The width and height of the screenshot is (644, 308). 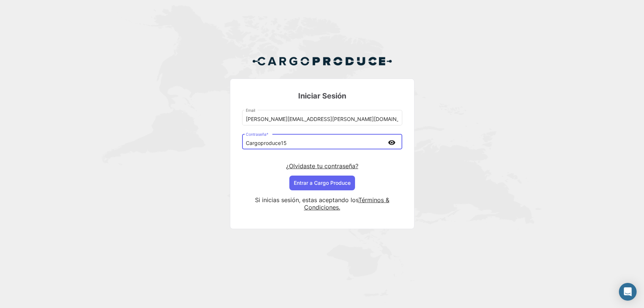 What do you see at coordinates (316, 143) in the screenshot?
I see `input: Contraseña` at bounding box center [316, 143].